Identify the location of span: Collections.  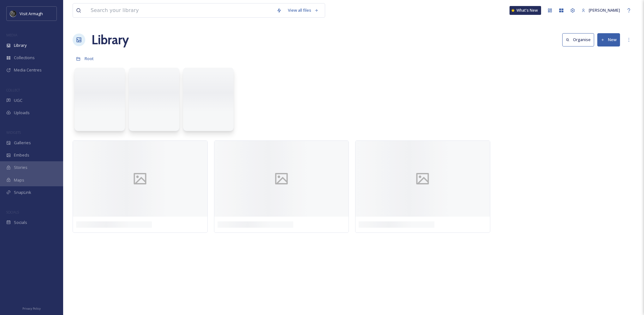
(24, 57).